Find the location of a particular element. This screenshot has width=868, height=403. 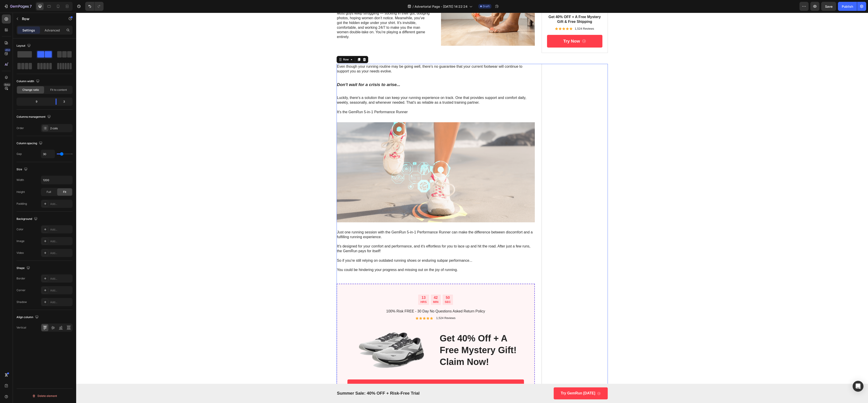

p: Just one running session with the GemRun 5-in-1 Performance Runner can make the difference betwee... is located at coordinates (360, 238).